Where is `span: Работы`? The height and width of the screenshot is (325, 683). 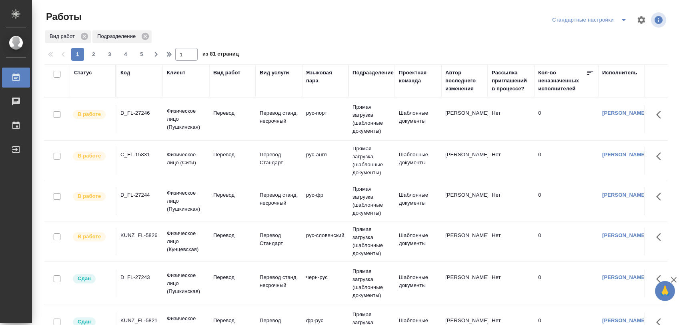
span: Работы is located at coordinates (63, 17).